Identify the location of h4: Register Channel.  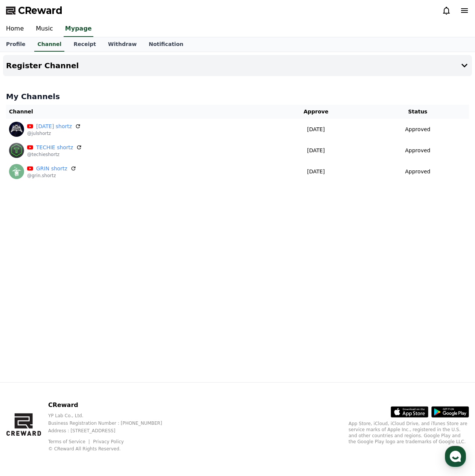
(42, 65).